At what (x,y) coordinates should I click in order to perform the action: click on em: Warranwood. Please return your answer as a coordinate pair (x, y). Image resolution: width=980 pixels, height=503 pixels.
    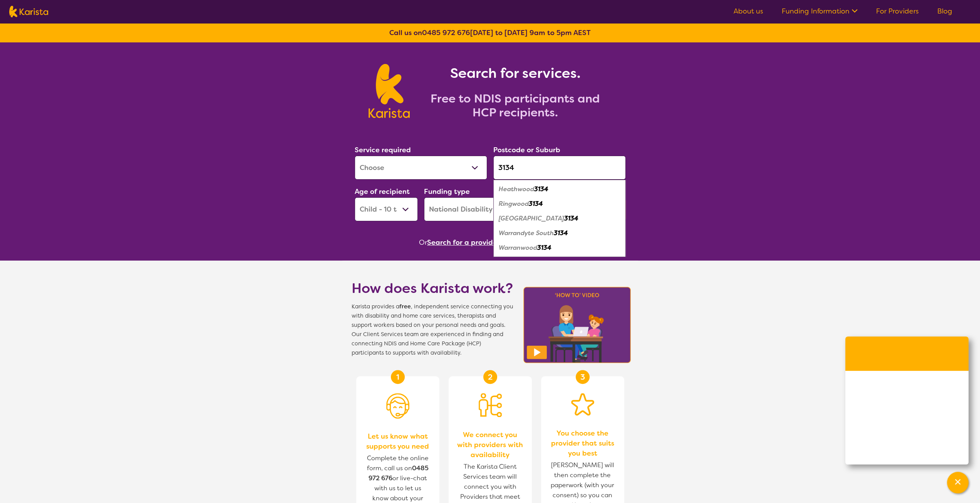
    Looking at the image, I should click on (518, 247).